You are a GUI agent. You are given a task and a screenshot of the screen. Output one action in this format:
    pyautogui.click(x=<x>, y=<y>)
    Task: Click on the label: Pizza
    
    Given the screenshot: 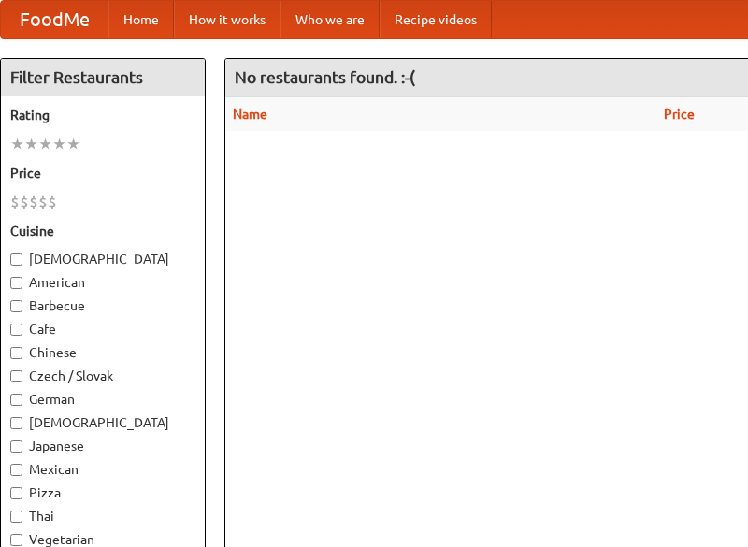 What is the action you would take?
    pyautogui.click(x=103, y=493)
    